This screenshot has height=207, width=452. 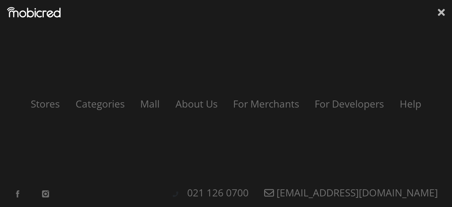 What do you see at coordinates (218, 192) in the screenshot?
I see `a: 021 126 0700` at bounding box center [218, 192].